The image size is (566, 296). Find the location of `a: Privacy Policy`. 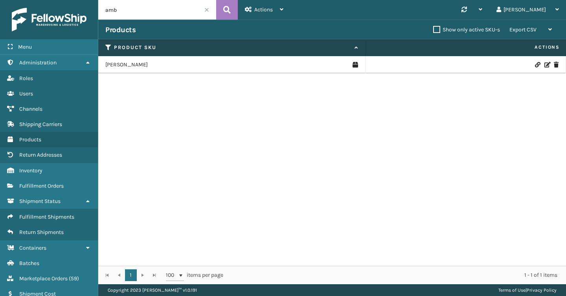

a: Privacy Policy is located at coordinates (541, 290).